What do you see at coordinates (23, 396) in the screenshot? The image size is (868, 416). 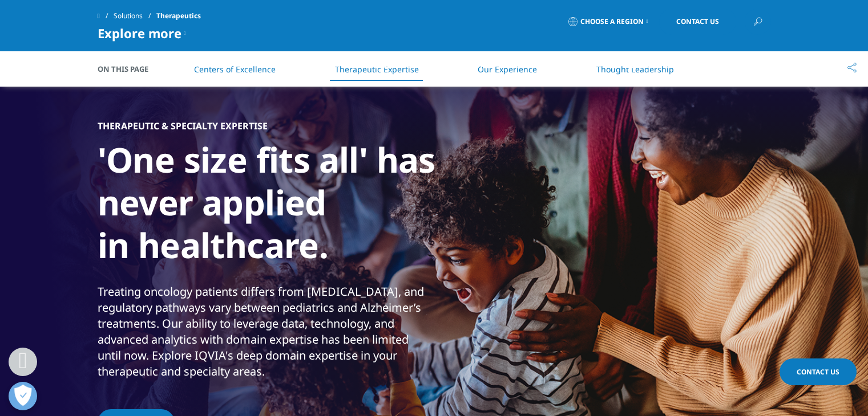 I see `button: Open Preferences` at bounding box center [23, 396].